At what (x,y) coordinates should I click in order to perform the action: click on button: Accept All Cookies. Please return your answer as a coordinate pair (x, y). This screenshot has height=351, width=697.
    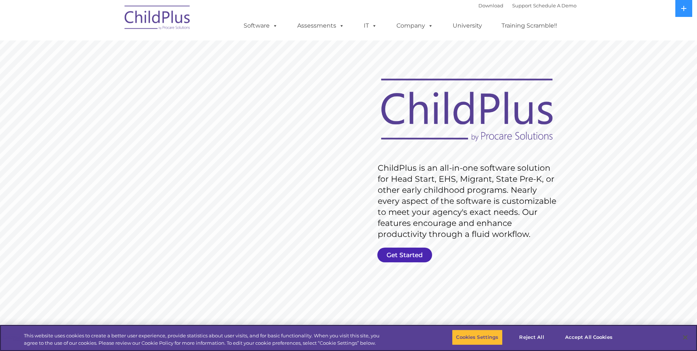
    Looking at the image, I should click on (589, 337).